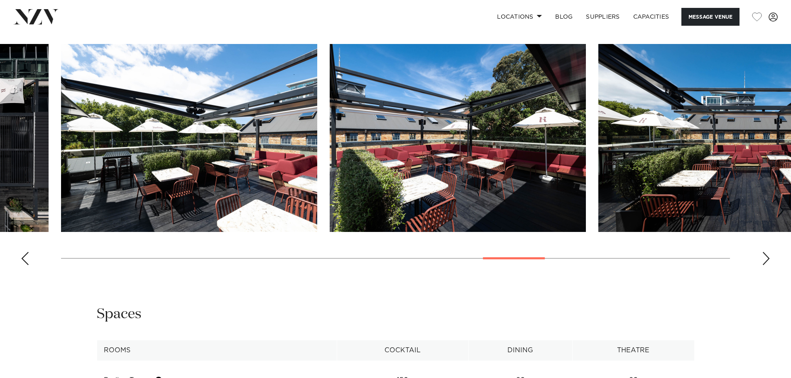 The image size is (791, 378). What do you see at coordinates (521, 351) in the screenshot?
I see `th: Dining` at bounding box center [521, 351].